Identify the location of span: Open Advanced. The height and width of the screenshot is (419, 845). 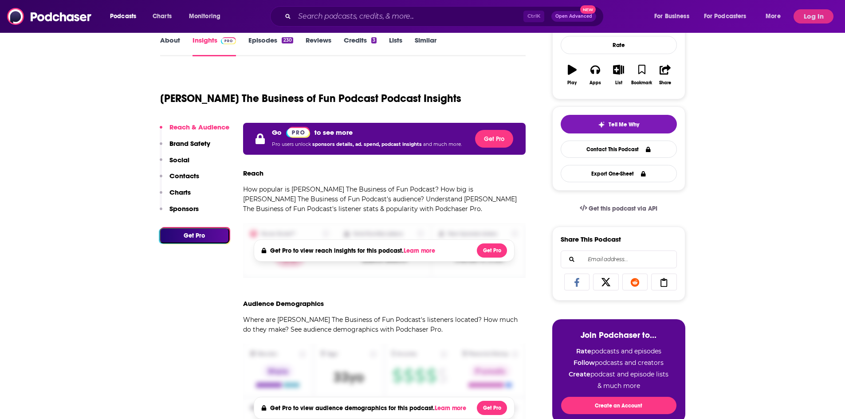
(574, 16).